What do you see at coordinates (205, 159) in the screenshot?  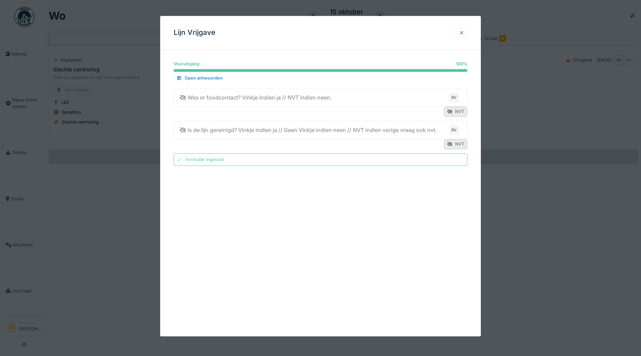 I see `div: Formulier ingevuld` at bounding box center [205, 159].